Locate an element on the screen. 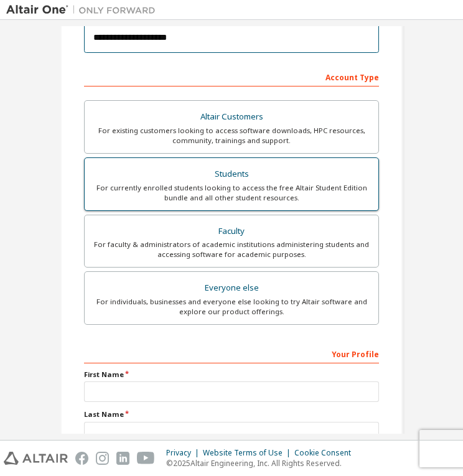  div: Privacy is located at coordinates (184, 453).